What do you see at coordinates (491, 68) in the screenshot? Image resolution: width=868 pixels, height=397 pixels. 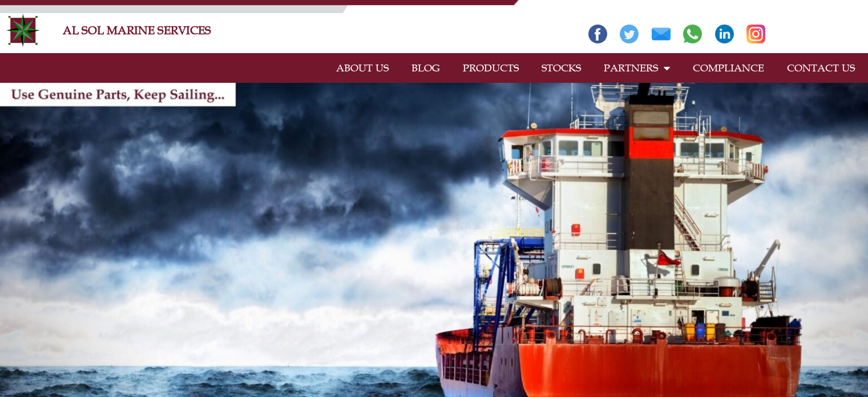 I see `a: PRODUCTS` at bounding box center [491, 68].